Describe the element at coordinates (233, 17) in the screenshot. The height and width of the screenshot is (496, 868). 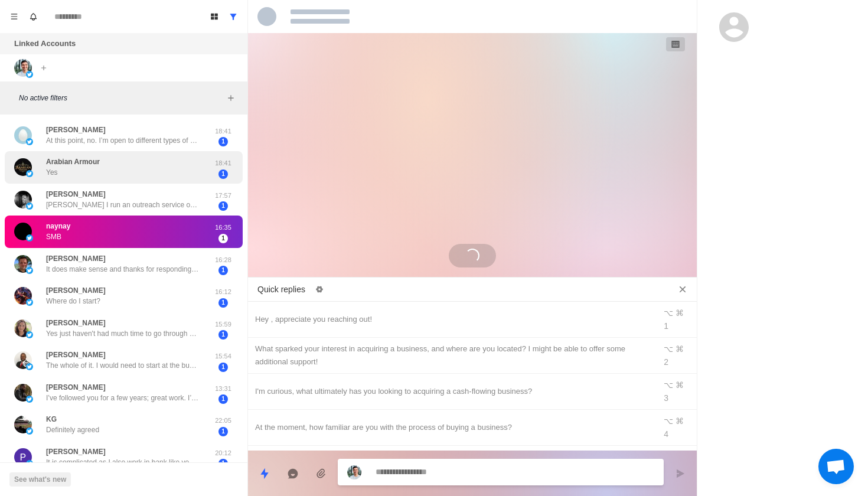
I see `button: Show all conversations` at that location.